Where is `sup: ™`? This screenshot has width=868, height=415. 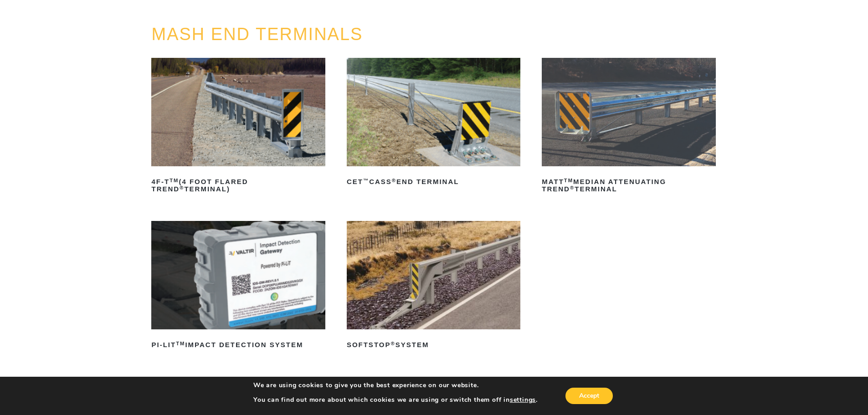 sup: ™ is located at coordinates (366, 180).